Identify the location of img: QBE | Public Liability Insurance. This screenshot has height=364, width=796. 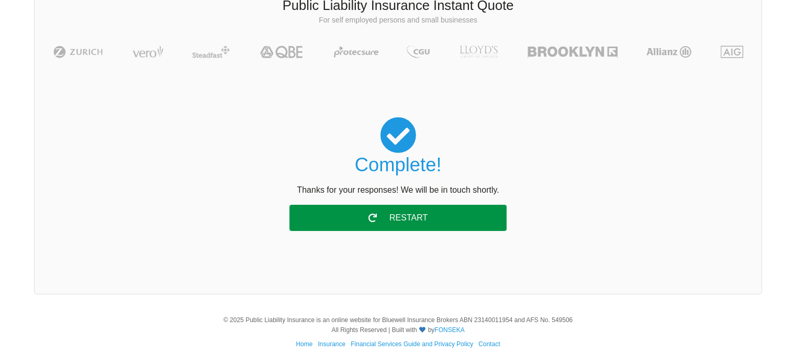
(282, 52).